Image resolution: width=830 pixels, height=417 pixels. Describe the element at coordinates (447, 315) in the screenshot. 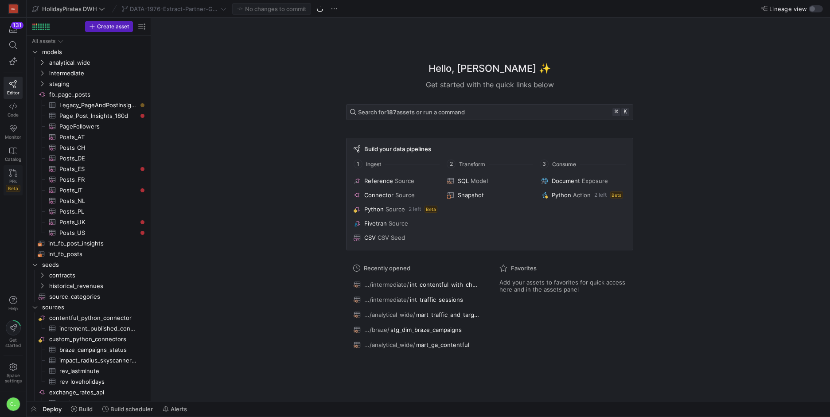

I see `span: mart_traffic_and_targets` at that location.